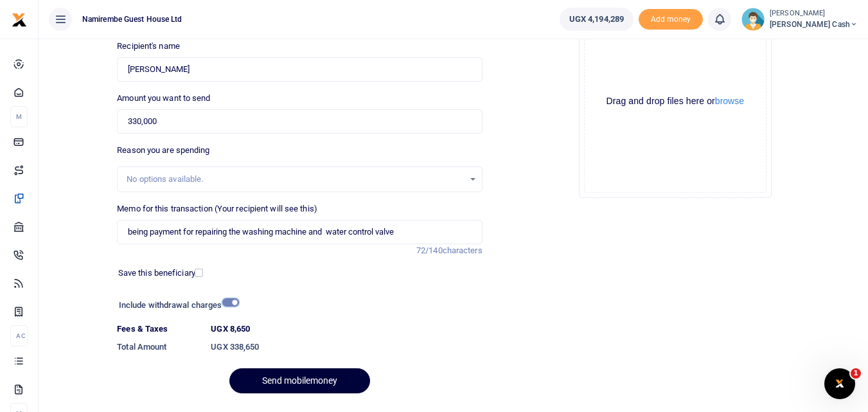 The height and width of the screenshot is (412, 868). Describe the element at coordinates (133, 19) in the screenshot. I see `span: Namirembe Guest House Ltd` at that location.